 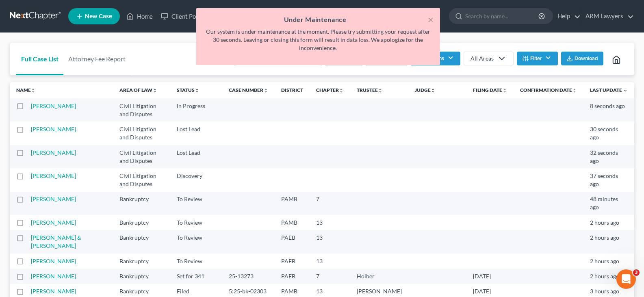 What do you see at coordinates (425, 90) in the screenshot?
I see `a: Judgeunfold_more` at bounding box center [425, 90].